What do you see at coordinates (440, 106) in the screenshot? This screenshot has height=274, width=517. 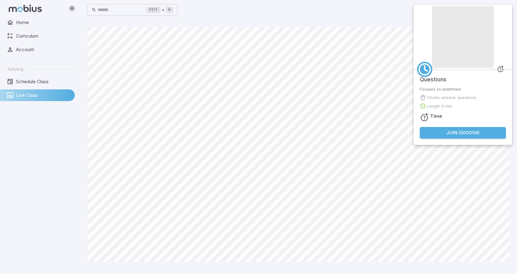 I see `p: Length 6 min` at bounding box center [440, 106].